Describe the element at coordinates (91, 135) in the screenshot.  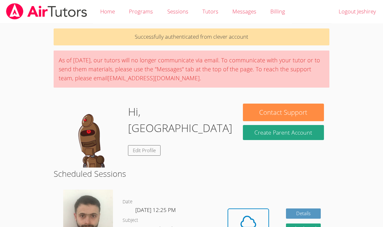
I see `img: default.png` at that location.